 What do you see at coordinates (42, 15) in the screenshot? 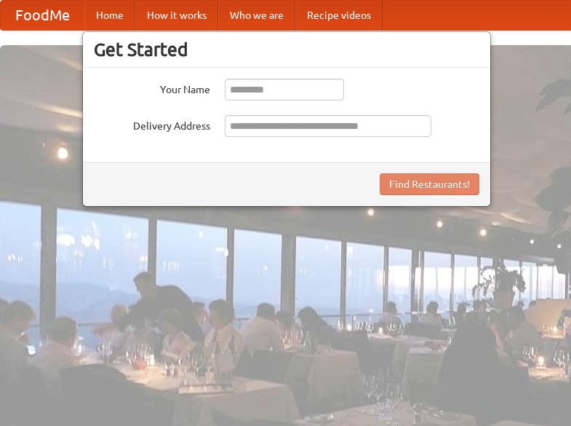
I see `a: FoodMe` at bounding box center [42, 15].